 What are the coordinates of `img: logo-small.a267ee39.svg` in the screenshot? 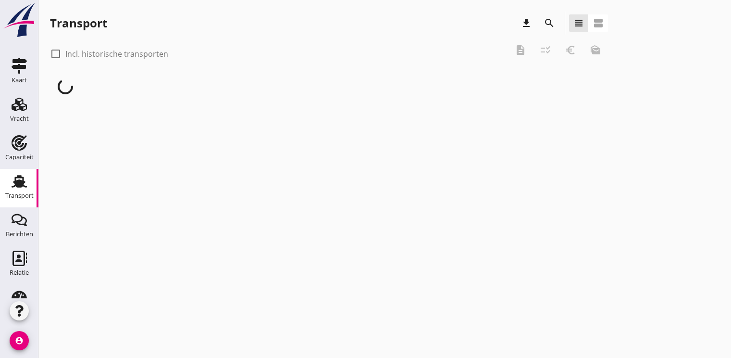 It's located at (19, 20).